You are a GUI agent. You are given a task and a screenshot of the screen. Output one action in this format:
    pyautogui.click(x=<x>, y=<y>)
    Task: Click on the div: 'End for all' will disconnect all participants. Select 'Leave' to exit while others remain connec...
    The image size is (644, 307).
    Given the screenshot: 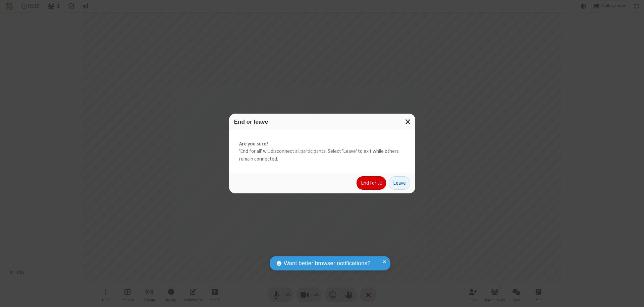 What is the action you would take?
    pyautogui.click(x=322, y=151)
    